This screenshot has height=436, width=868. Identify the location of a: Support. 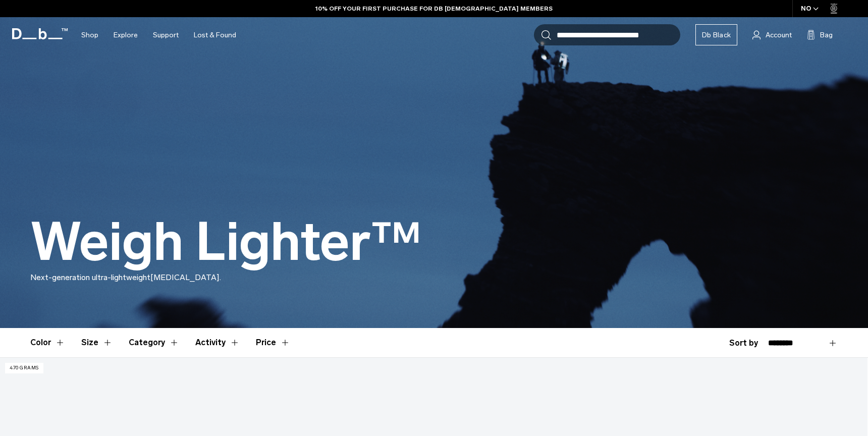
(166, 35).